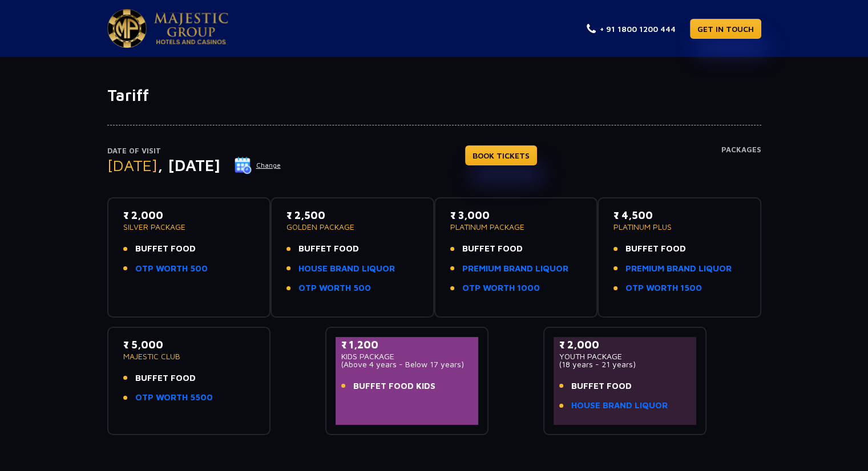 The image size is (868, 471). I want to click on p: ₹ 2,500, so click(352, 215).